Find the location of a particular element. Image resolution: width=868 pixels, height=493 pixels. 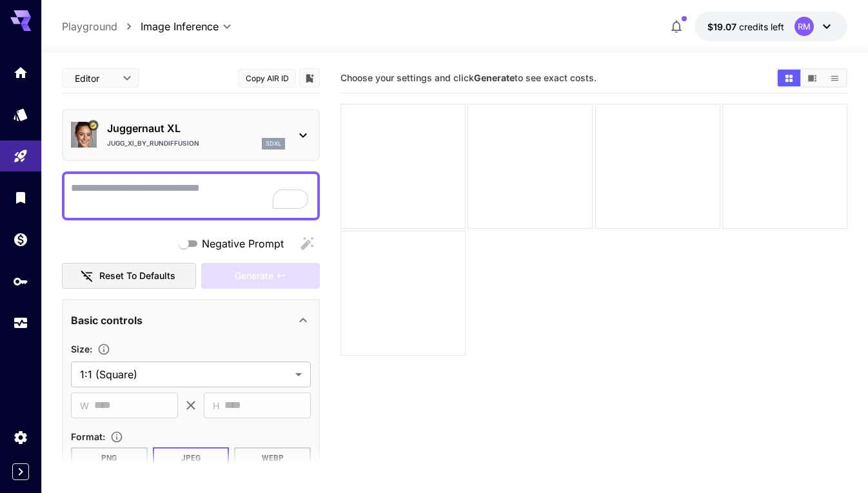

button: Show images in grid view is located at coordinates (789, 78).